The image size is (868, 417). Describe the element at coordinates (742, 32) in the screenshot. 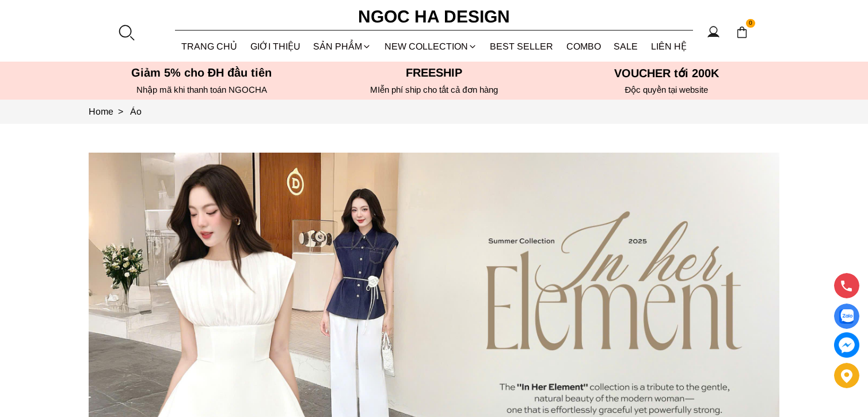

I see `img: img-CART-ICON-ksit0nf1` at that location.